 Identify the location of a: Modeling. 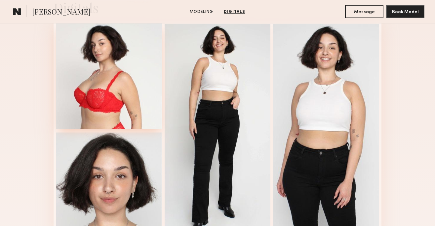
(201, 12).